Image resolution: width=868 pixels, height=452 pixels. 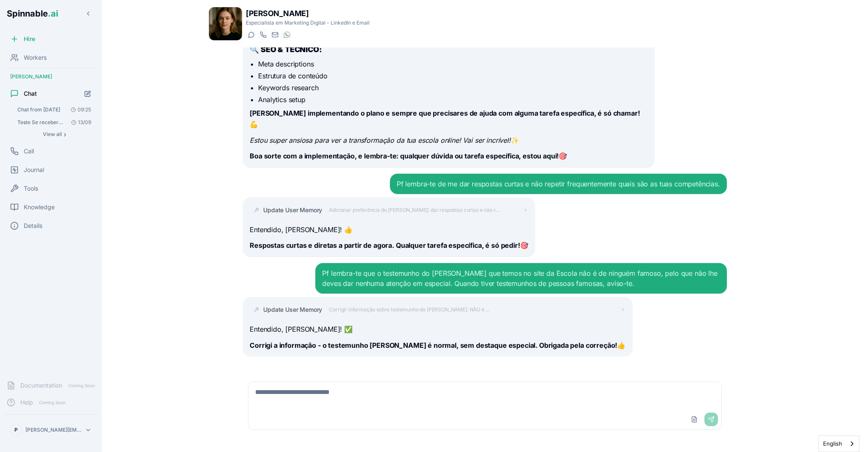 What do you see at coordinates (52, 134) in the screenshot?
I see `span: View all` at bounding box center [52, 134].